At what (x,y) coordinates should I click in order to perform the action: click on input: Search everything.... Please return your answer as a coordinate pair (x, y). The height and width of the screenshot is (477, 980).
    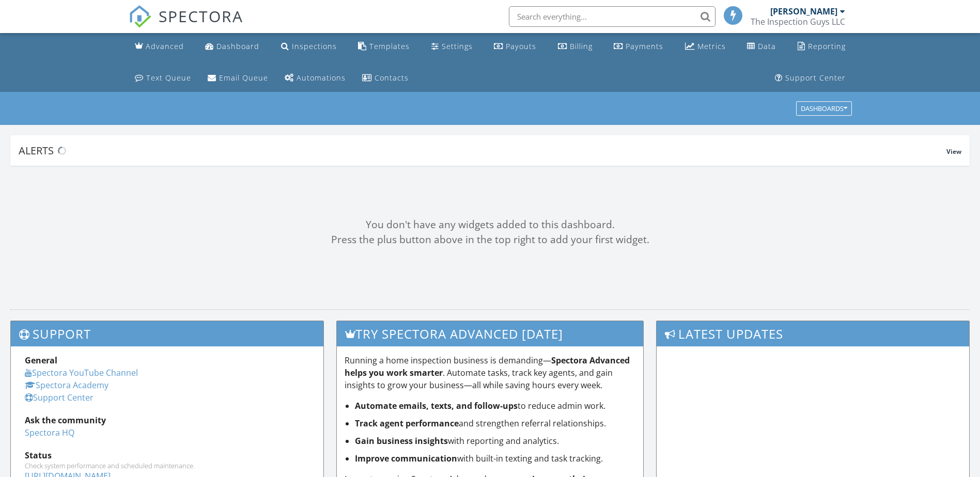
    Looking at the image, I should click on (612, 17).